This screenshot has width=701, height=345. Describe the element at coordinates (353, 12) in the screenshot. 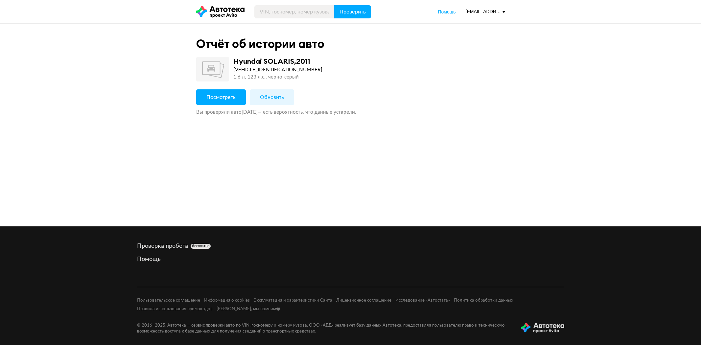

I see `span: Проверить` at that location.